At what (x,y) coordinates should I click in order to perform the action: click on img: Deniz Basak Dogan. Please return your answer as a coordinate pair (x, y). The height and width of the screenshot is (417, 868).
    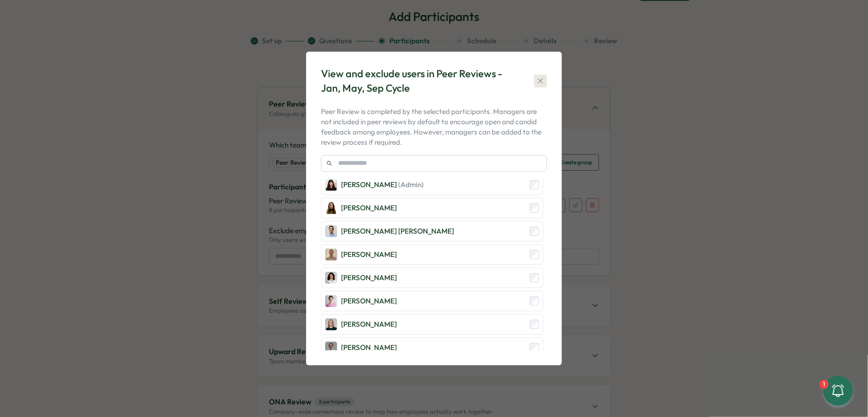
    Looking at the image, I should click on (331, 232).